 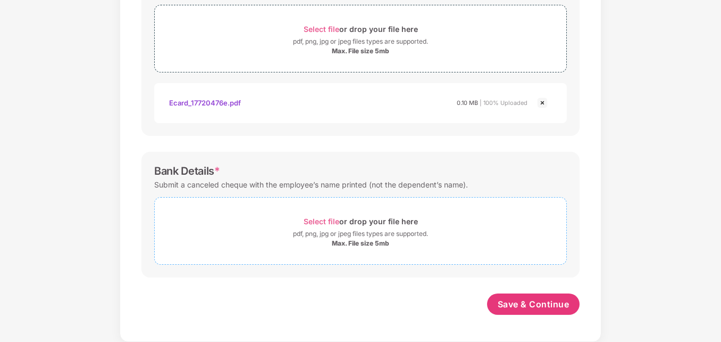 I want to click on button: Save & Continue, so click(x=534, y=304).